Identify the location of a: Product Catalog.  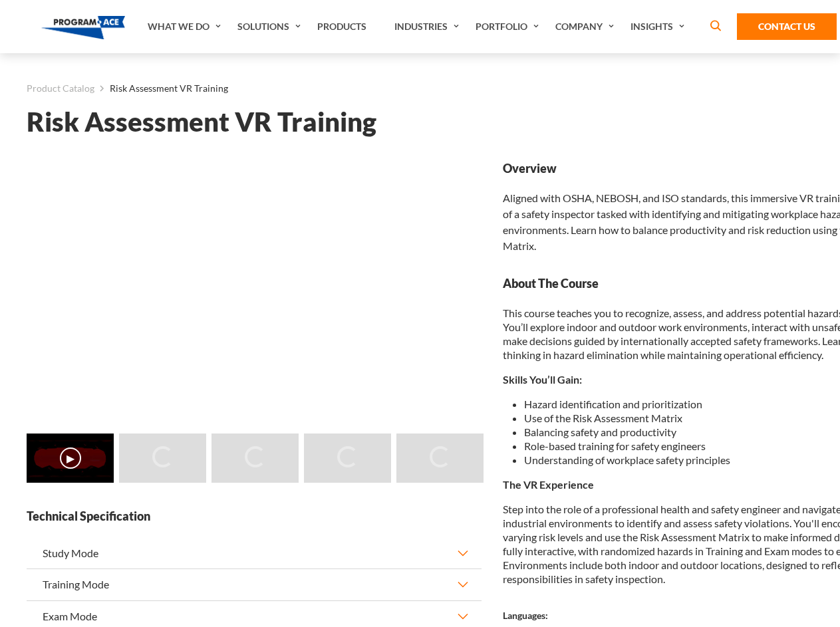
(61, 88).